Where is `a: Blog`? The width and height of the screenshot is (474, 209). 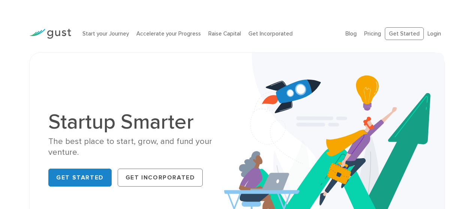 a: Blog is located at coordinates (351, 34).